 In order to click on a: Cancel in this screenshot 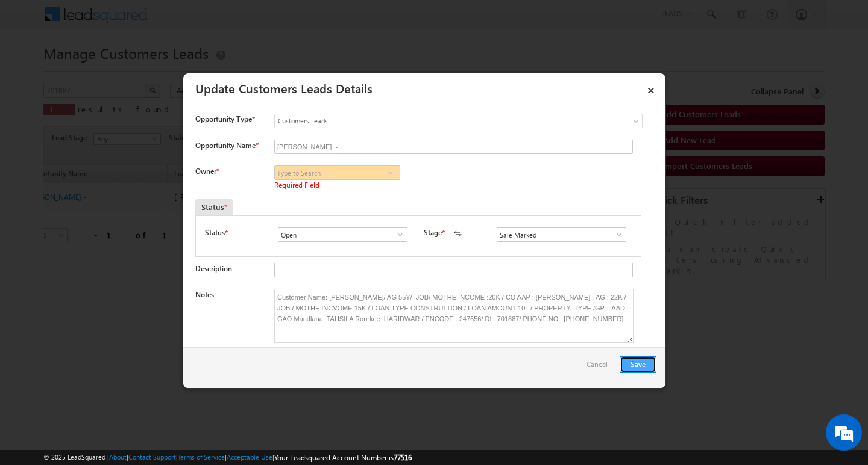, I will do `click(600, 368)`.